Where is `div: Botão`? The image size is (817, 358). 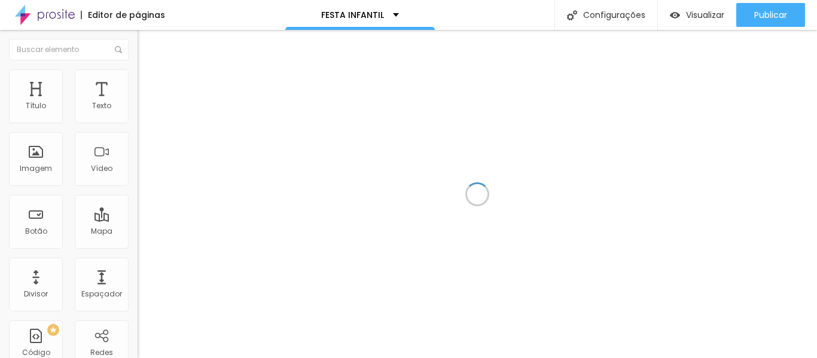
div: Botão is located at coordinates (36, 232).